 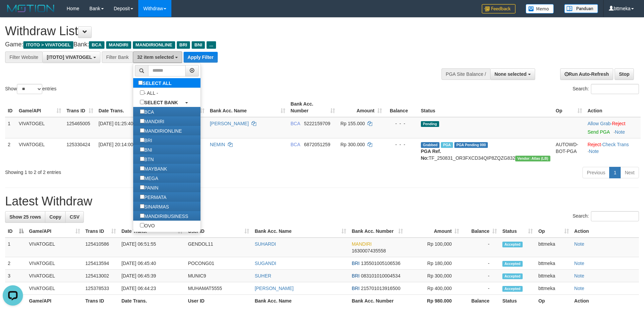 I want to click on td: 125413594, so click(x=101, y=263).